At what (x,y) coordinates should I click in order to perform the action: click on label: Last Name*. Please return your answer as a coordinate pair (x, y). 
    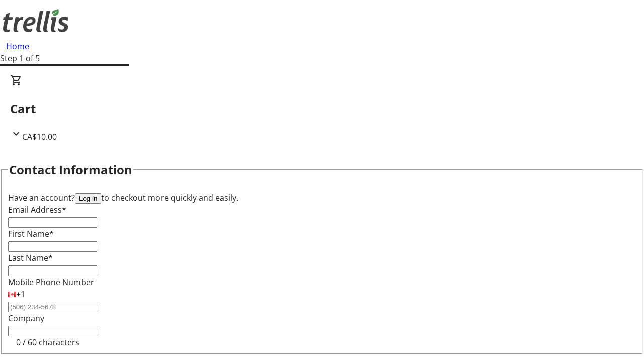
    Looking at the image, I should click on (30, 258).